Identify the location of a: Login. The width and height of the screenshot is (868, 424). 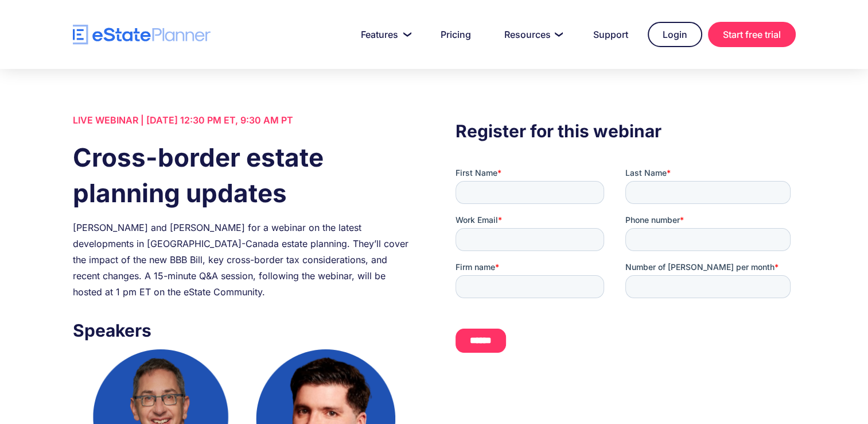
(674, 35).